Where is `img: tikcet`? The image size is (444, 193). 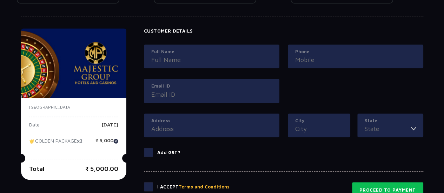 img: tikcet is located at coordinates (32, 142).